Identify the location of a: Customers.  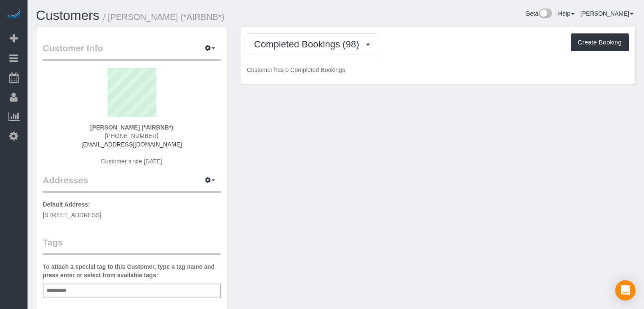
(68, 15).